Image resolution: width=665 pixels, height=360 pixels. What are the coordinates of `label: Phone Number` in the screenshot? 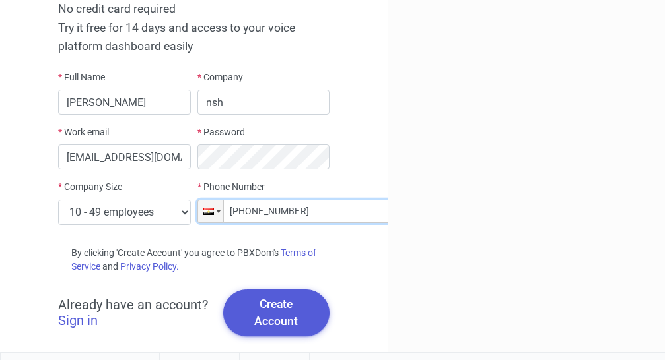 It's located at (231, 187).